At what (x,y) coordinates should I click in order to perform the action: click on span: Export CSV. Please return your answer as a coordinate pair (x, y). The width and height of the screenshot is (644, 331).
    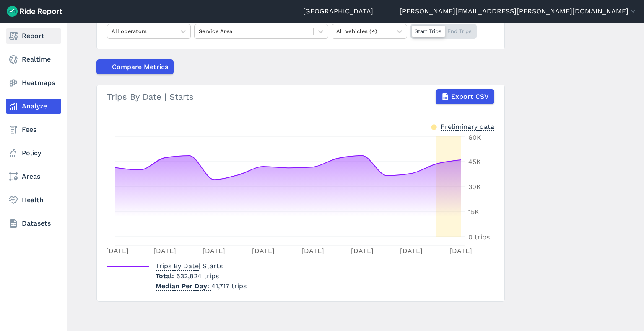
    Looking at the image, I should click on (470, 97).